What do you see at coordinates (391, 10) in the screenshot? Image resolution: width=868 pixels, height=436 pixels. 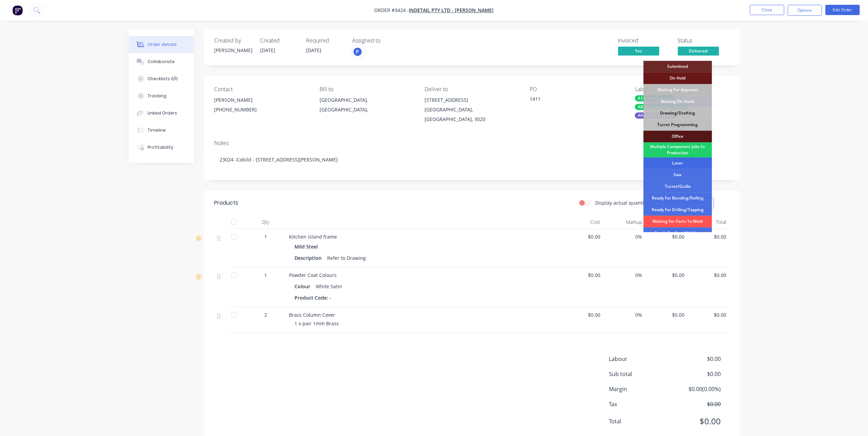 I see `span: Order #3424 -` at bounding box center [391, 10].